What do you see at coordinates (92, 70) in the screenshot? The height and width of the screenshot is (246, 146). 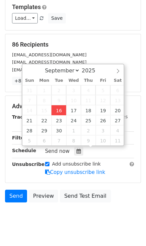 I see `input: Year` at bounding box center [92, 70].